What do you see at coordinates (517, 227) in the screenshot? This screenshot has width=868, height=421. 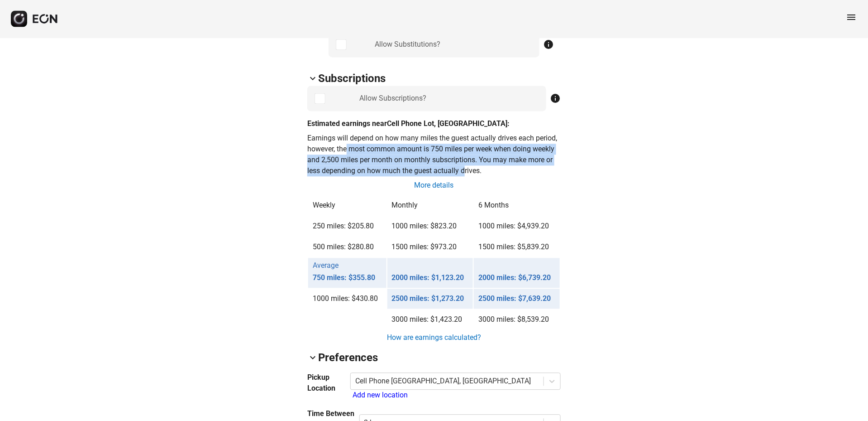 I see `td: 1000 miles: $4,939.20` at bounding box center [517, 227].